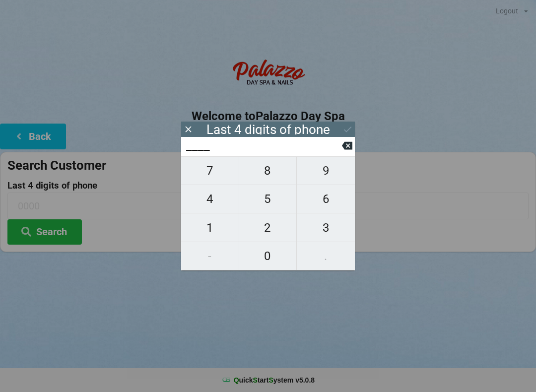 This screenshot has width=536, height=392. I want to click on button: 3, so click(326, 227).